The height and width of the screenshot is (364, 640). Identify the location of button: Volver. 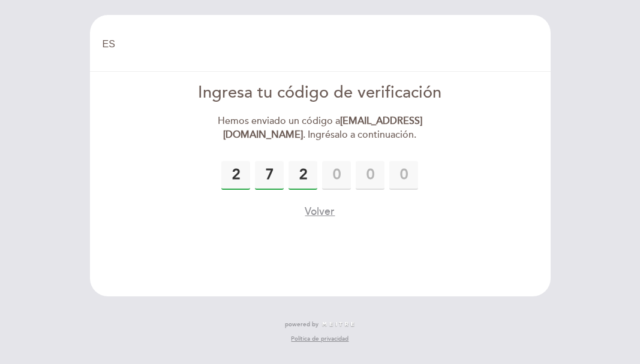
(320, 212).